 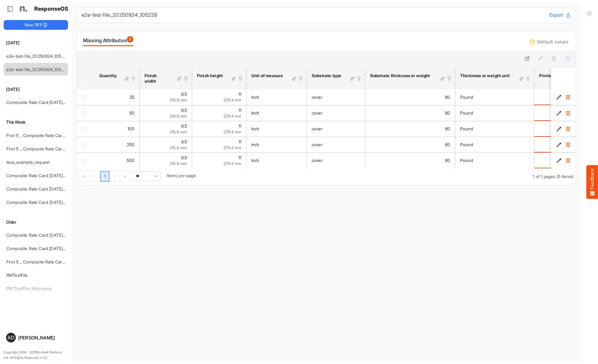 What do you see at coordinates (544, 176) in the screenshot?
I see `span: 1 of 1 pages` at bounding box center [544, 176].